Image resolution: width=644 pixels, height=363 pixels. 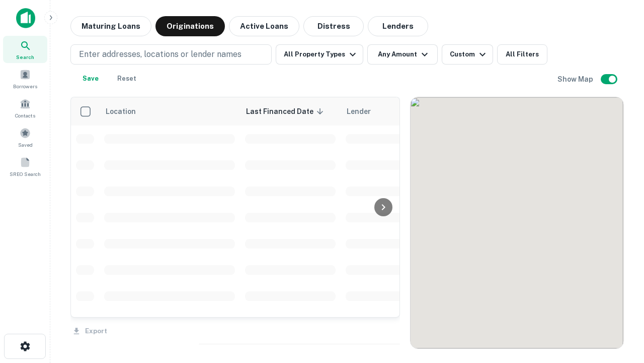 I want to click on button: Originations, so click(x=191, y=26).